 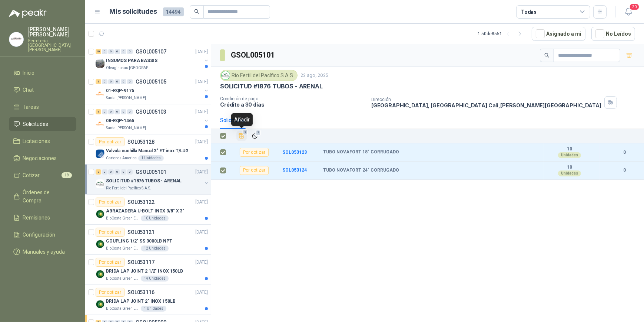 I want to click on p: Cartones America, so click(x=121, y=158).